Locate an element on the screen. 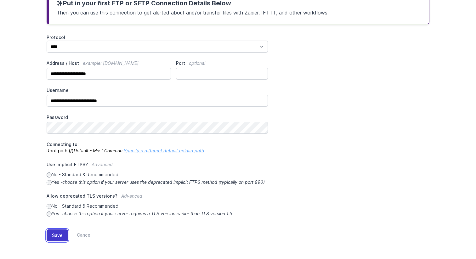 The image size is (476, 259). p: Root path (/) is located at coordinates (157, 148).